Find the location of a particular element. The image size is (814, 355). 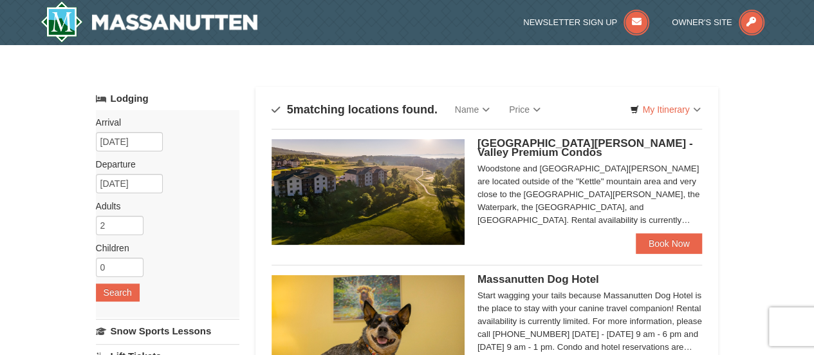

span: Owner's Site is located at coordinates (702, 22).